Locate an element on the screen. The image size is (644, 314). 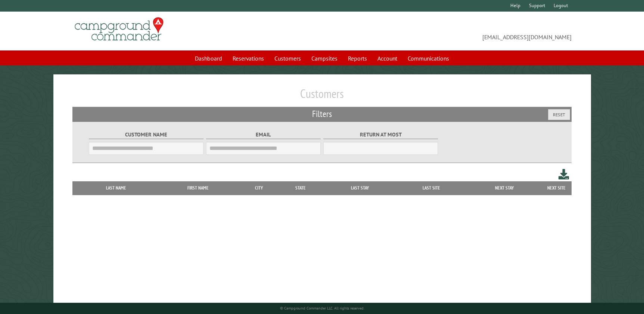
th: First Name is located at coordinates (198, 188).